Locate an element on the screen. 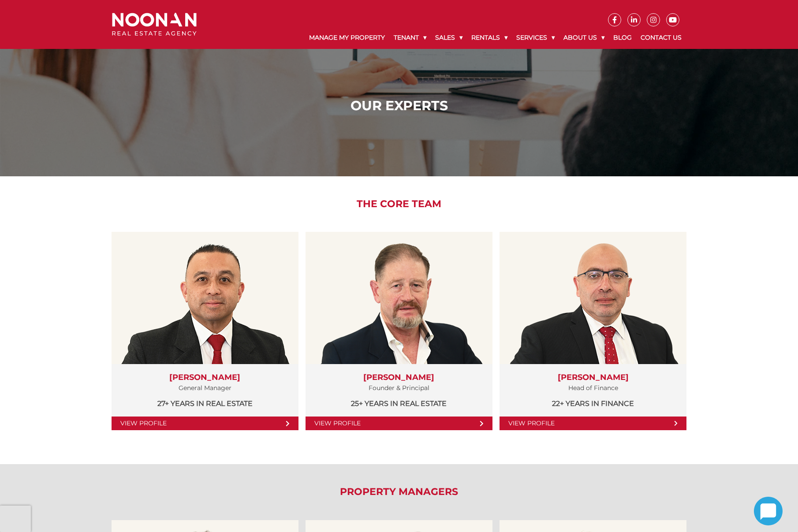  a: Manage My Property is located at coordinates (347, 37).